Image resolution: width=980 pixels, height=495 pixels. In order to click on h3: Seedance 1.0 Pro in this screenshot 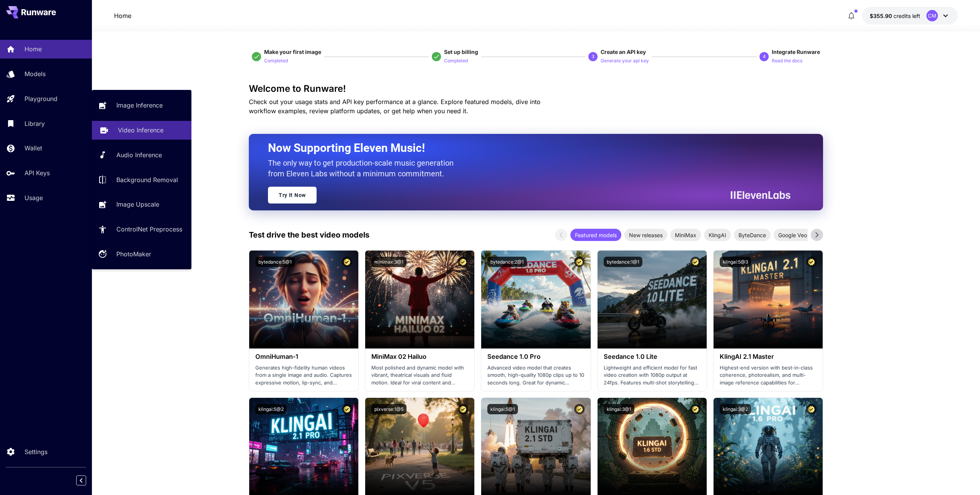, I will do `click(535, 356)`.